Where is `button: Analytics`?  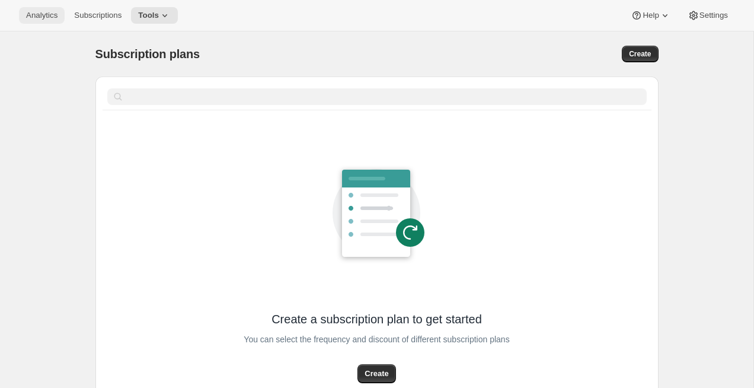 button: Analytics is located at coordinates (42, 15).